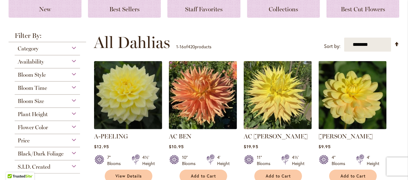 This screenshot has height=180, width=408. What do you see at coordinates (33, 127) in the screenshot?
I see `span: Flower Color` at bounding box center [33, 127].